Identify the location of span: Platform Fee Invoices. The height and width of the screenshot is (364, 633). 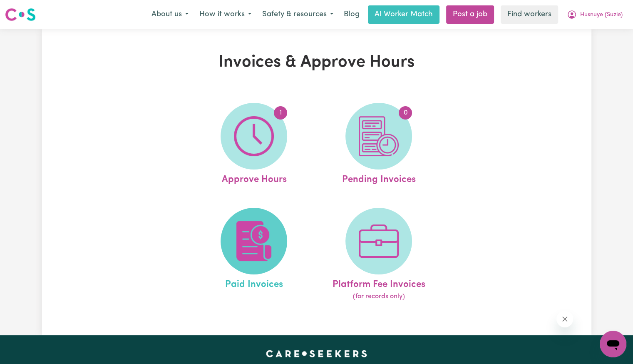
(379, 283).